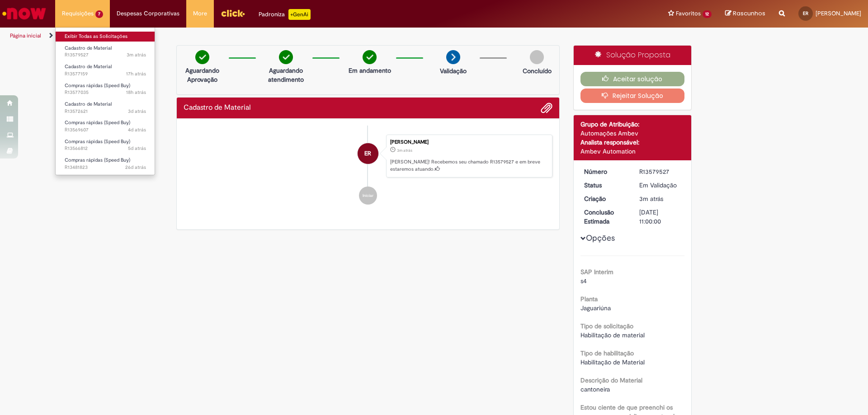 The width and height of the screenshot is (868, 415). Describe the element at coordinates (613, 335) in the screenshot. I see `span: Habilitação de material` at that location.